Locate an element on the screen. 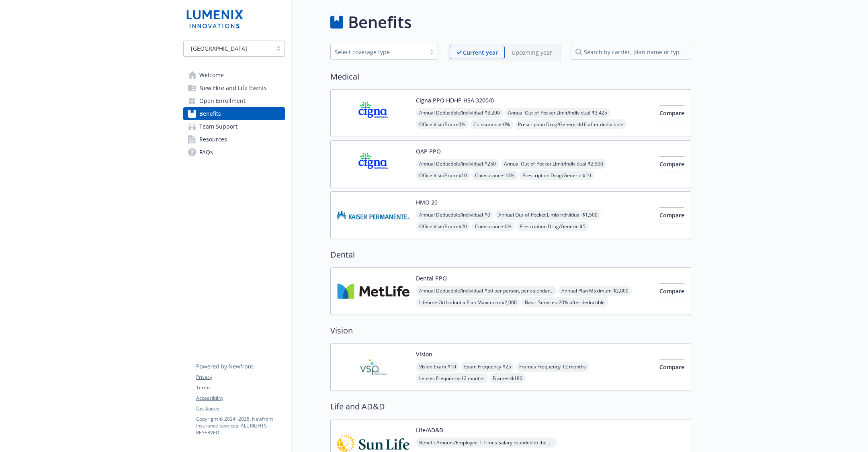 Image resolution: width=868 pixels, height=452 pixels. span: Welcome is located at coordinates (212, 75).